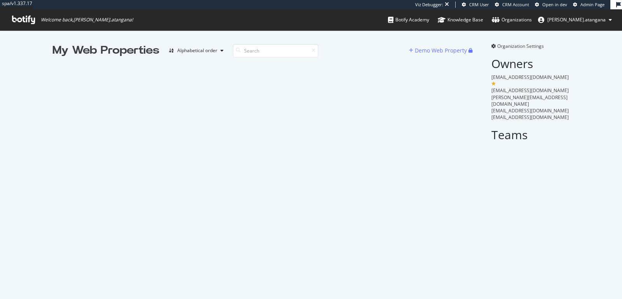  What do you see at coordinates (593, 4) in the screenshot?
I see `span: Admin Page` at bounding box center [593, 4].